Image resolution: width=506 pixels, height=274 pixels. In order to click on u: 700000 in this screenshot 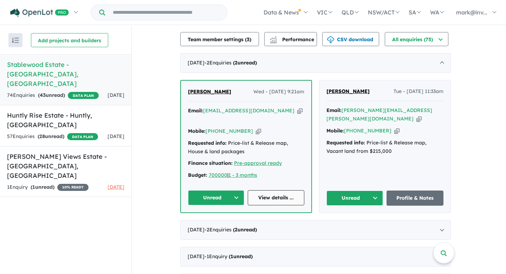, I will do `click(218, 175)`.